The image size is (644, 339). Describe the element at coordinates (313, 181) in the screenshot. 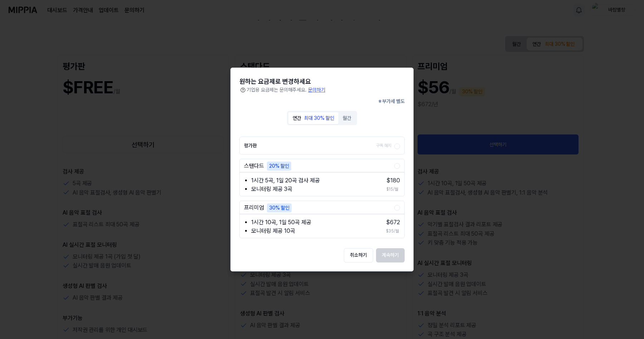

I see `li: 1시간 5곡, 1일 20곡 검사 제공` at that location.